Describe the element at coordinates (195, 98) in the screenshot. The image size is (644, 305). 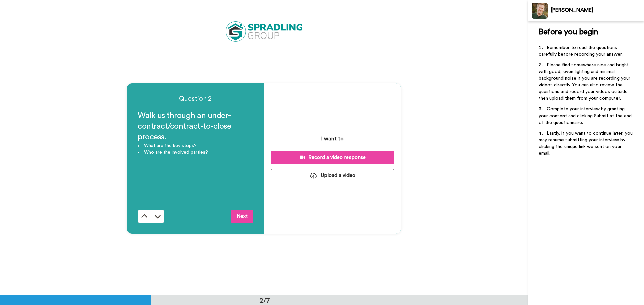
I see `h4: Question 2` at that location.